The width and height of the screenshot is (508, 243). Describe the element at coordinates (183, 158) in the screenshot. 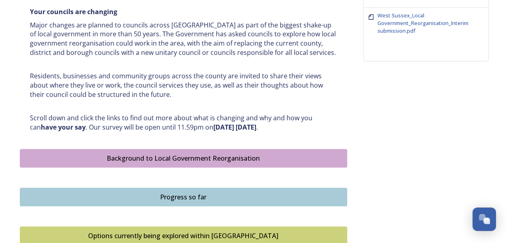

I see `button: Background to Local Government Reorganisation` at that location.